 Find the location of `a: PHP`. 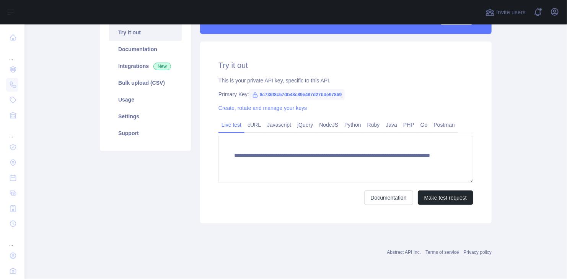

a: PHP is located at coordinates (408, 125).